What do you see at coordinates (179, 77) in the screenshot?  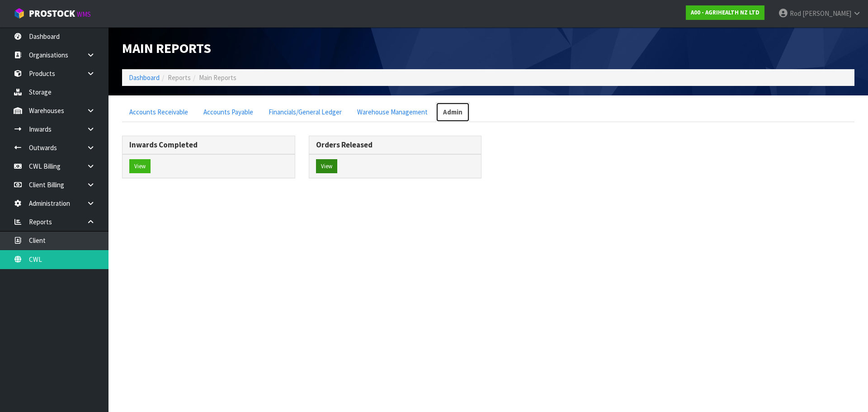 I see `span: Reports` at bounding box center [179, 77].